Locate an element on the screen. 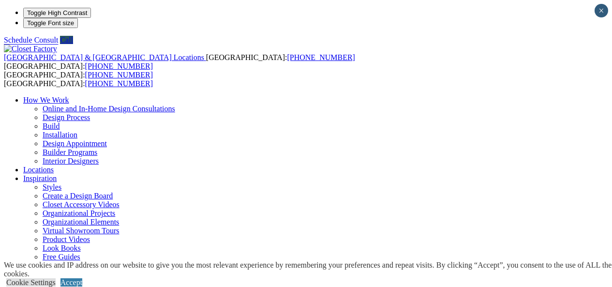  a: Closet Accessory Videos is located at coordinates (81, 204).